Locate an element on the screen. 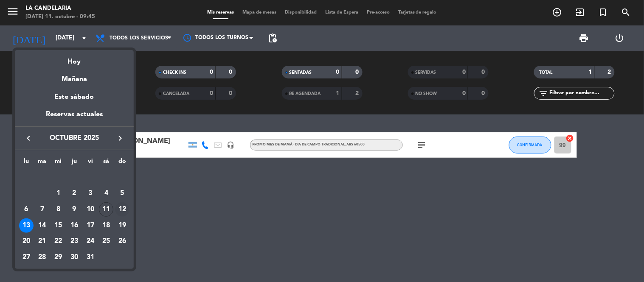  td: 24 de octubre de 2025 is located at coordinates (90, 241).